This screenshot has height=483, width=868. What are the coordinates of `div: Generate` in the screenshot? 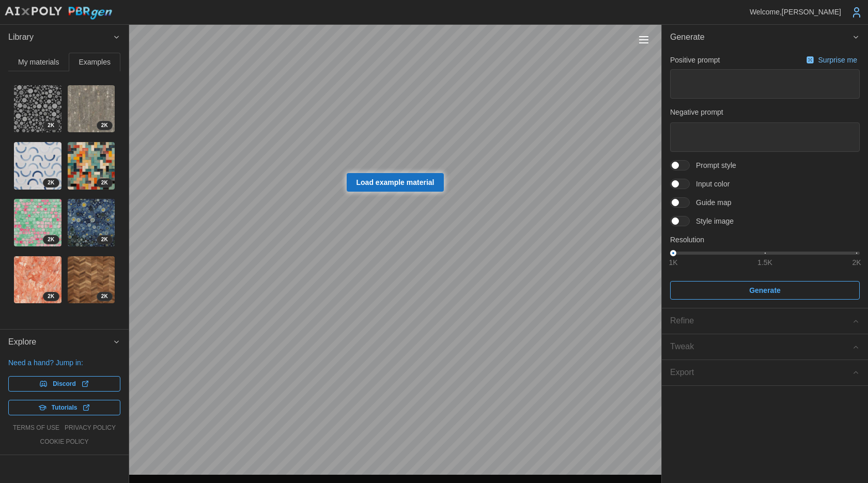 It's located at (764, 180).